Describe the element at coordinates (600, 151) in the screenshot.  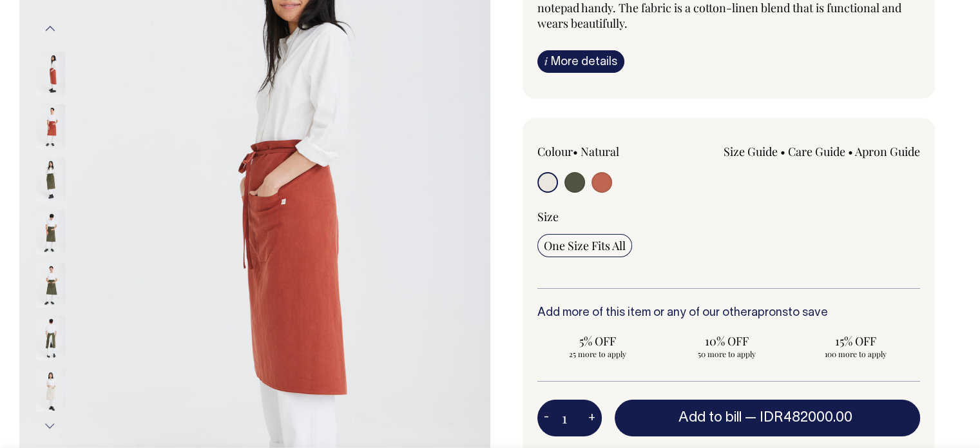
I see `label: Natural` at that location.